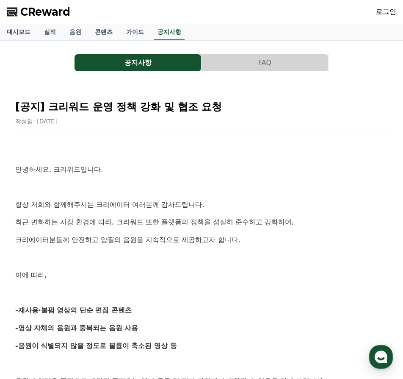 The image size is (403, 379). I want to click on strong: -영상 자체의 음원과 중복되는 음원 사용, so click(77, 327).